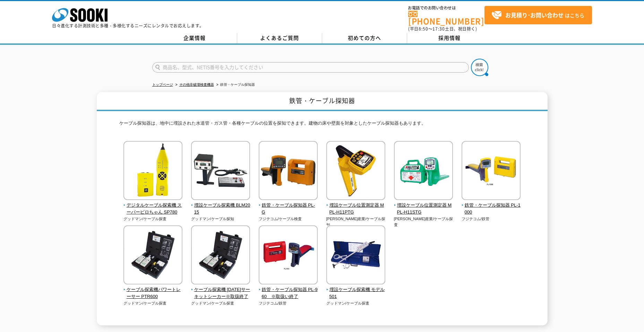 This screenshot has height=332, width=644. Describe the element at coordinates (450, 38) in the screenshot. I see `a: 採用情報` at that location.